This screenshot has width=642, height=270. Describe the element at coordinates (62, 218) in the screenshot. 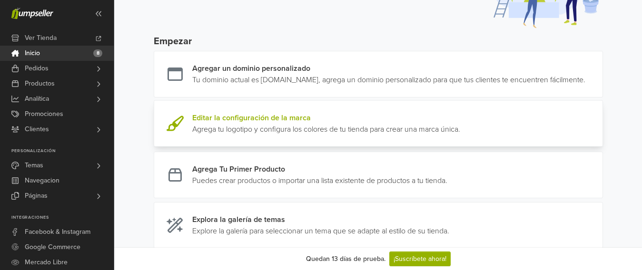

I see `p: Integraciones` at that location.